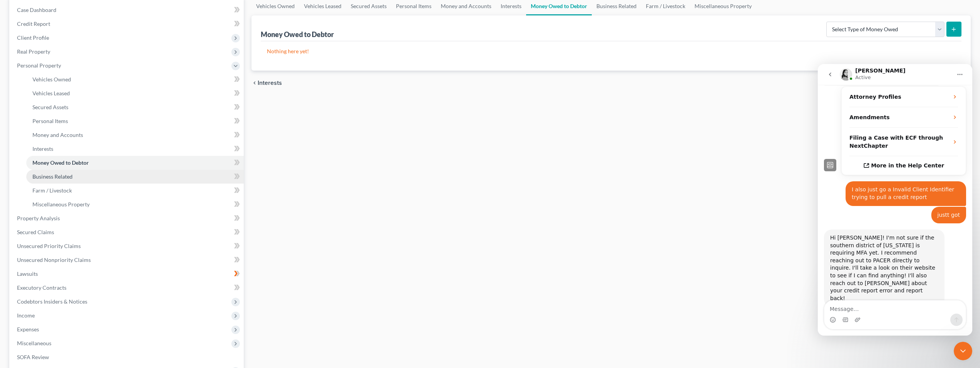 The width and height of the screenshot is (980, 368). Describe the element at coordinates (89, 101) in the screenshot. I see `span: More in the Help Center` at that location.